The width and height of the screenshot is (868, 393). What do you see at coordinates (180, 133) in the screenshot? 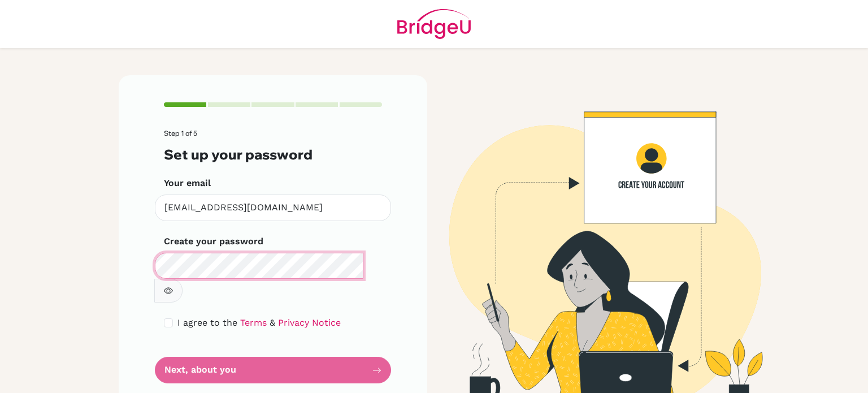
I see `span: Step 1 of 5` at bounding box center [180, 133].